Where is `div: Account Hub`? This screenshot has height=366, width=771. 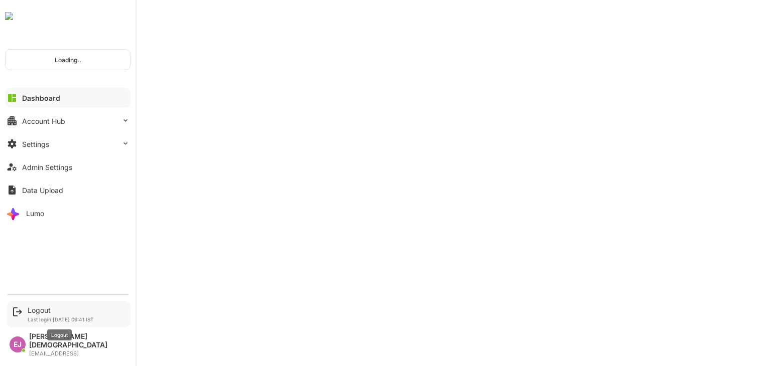 div: Account Hub is located at coordinates (44, 121).